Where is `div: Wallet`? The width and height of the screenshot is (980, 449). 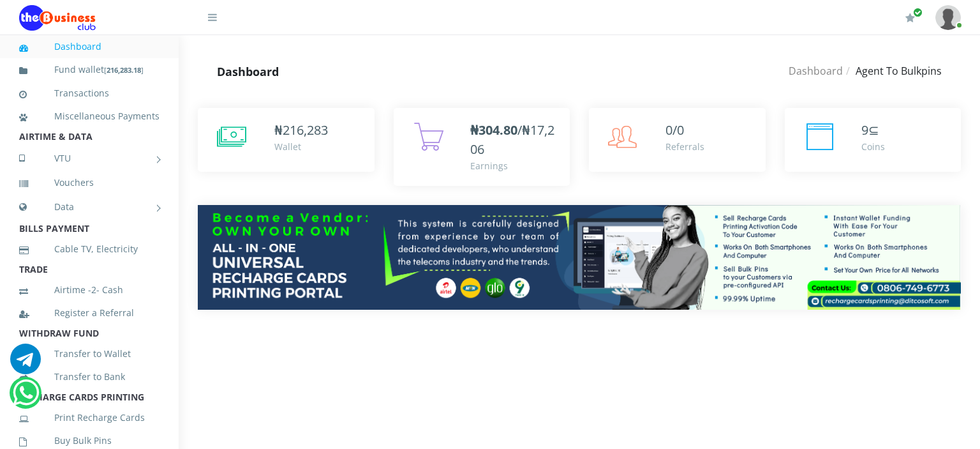
div: Wallet is located at coordinates (301, 147).